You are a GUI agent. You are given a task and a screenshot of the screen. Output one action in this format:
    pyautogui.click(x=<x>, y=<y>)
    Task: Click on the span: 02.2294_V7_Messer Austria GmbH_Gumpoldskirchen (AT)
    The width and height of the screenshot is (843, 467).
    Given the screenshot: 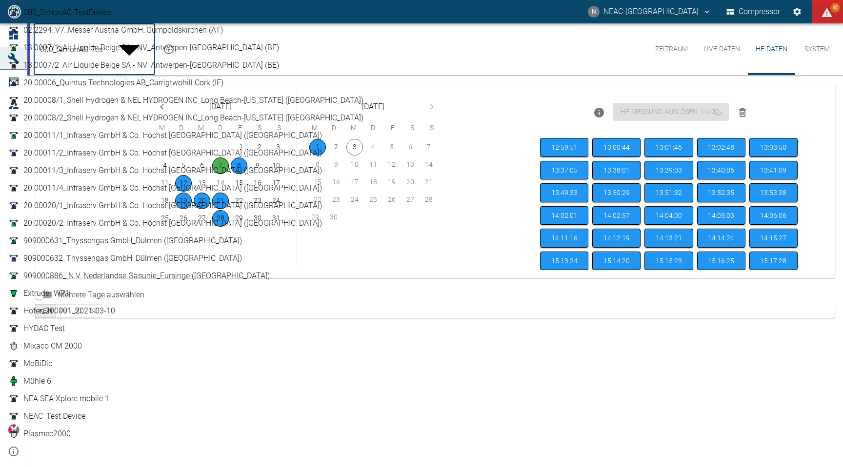 What is the action you would take?
    pyautogui.click(x=123, y=30)
    